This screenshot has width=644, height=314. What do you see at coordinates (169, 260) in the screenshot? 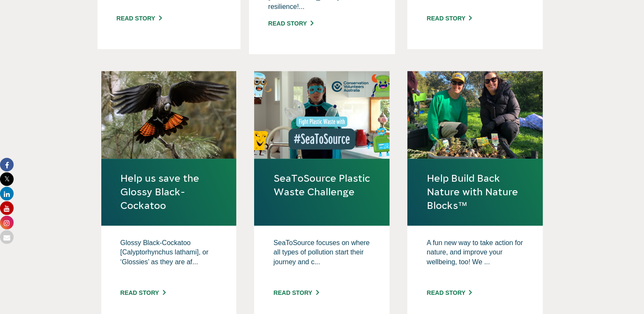
I see `p: Glossy Black-Cockatoo [Calyptorhynchus lathami], or ‘Glossies’ as they are af...` at bounding box center [169, 260].